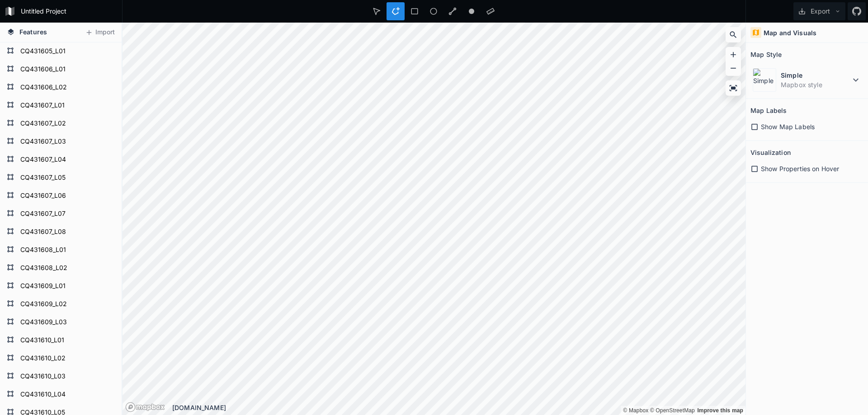  I want to click on span: Features, so click(33, 31).